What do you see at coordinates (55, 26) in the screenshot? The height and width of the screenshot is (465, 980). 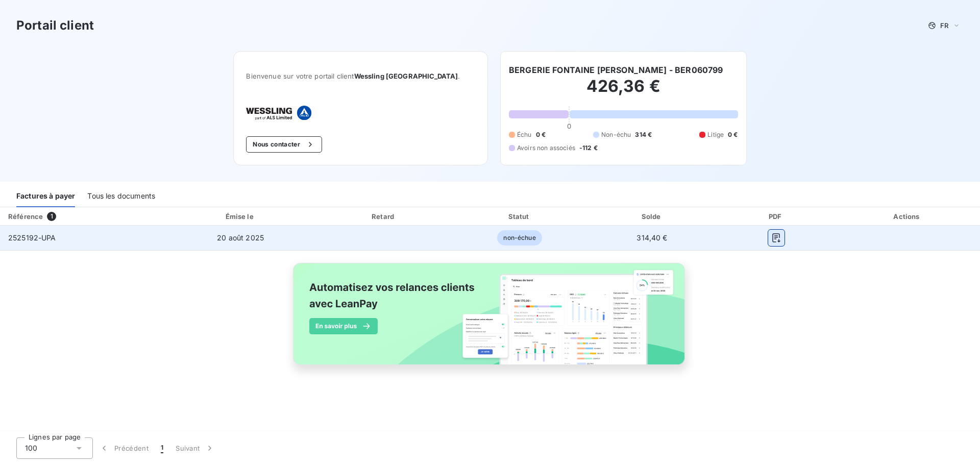 I see `h3: Portail client` at bounding box center [55, 26].